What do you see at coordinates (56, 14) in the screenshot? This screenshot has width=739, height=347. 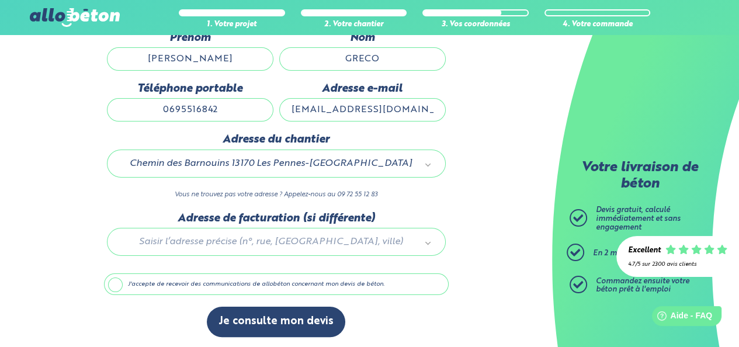 I see `span: Aide - FAQ` at bounding box center [56, 14].